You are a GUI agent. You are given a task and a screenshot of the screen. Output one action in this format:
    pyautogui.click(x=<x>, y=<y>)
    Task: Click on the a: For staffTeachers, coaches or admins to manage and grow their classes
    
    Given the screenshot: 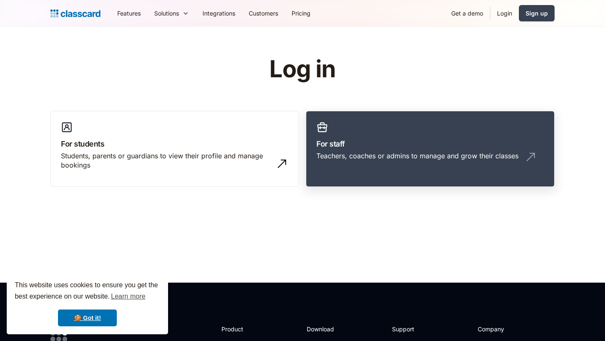 What is the action you would take?
    pyautogui.click(x=430, y=149)
    